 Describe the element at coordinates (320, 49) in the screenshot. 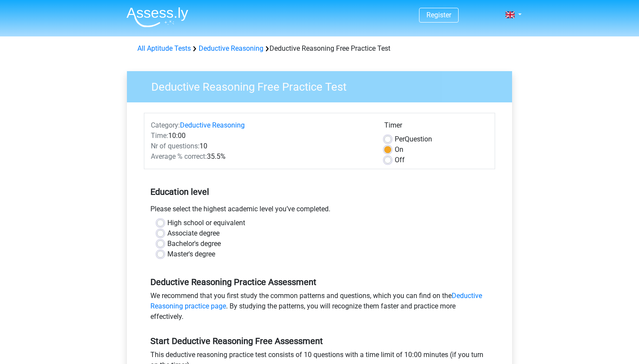

I see `div: Deductive Reasoning Free Practice Test` at that location.